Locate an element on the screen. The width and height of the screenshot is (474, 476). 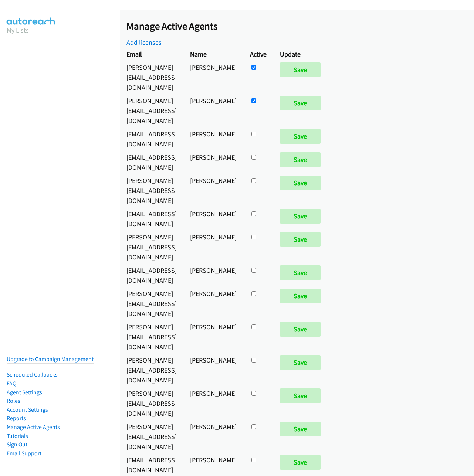
a: My Lists is located at coordinates (18, 30).